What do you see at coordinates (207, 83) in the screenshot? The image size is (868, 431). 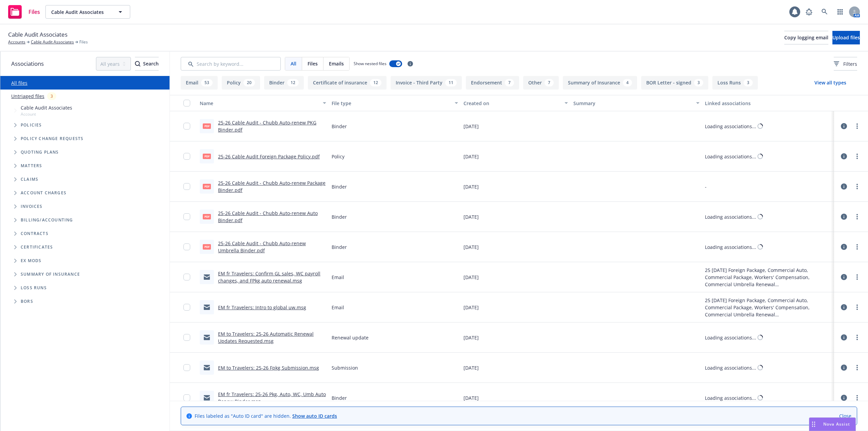 I see `div: 53` at bounding box center [207, 83].